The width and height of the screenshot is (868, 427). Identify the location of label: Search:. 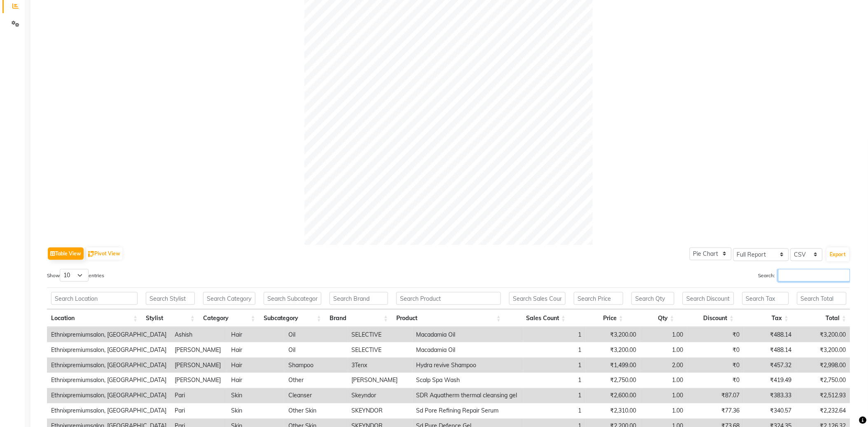
(804, 275).